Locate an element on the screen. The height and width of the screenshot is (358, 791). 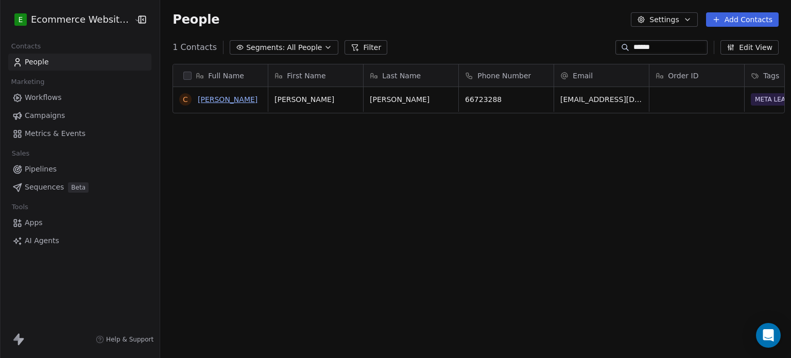
div: C is located at coordinates (185, 99).